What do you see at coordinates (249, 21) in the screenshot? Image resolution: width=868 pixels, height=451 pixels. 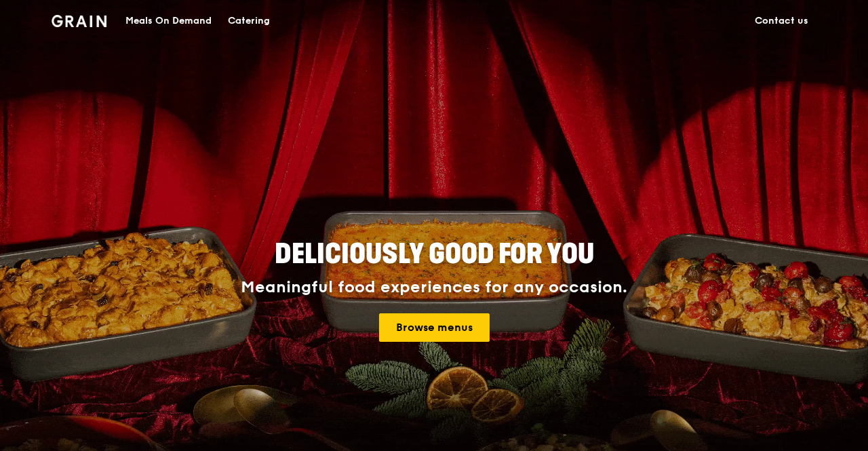 I see `div: Catering` at bounding box center [249, 21].